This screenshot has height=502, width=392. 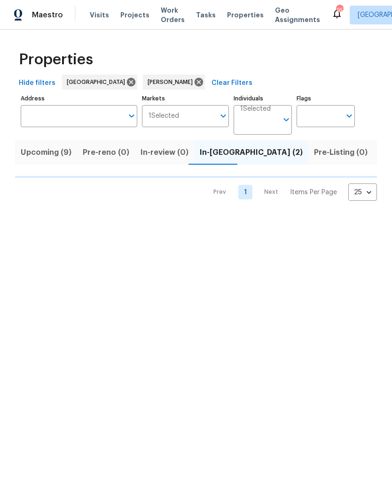 What do you see at coordinates (245, 192) in the screenshot?
I see `a: Goto page 1` at bounding box center [245, 192].